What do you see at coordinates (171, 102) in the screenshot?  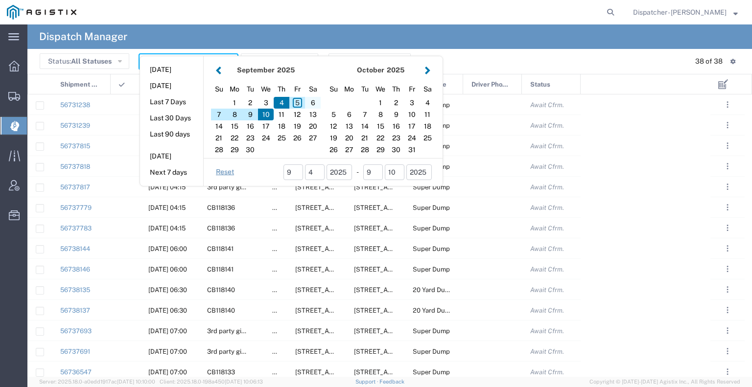 I see `button: Last 7 Days` at bounding box center [171, 102].